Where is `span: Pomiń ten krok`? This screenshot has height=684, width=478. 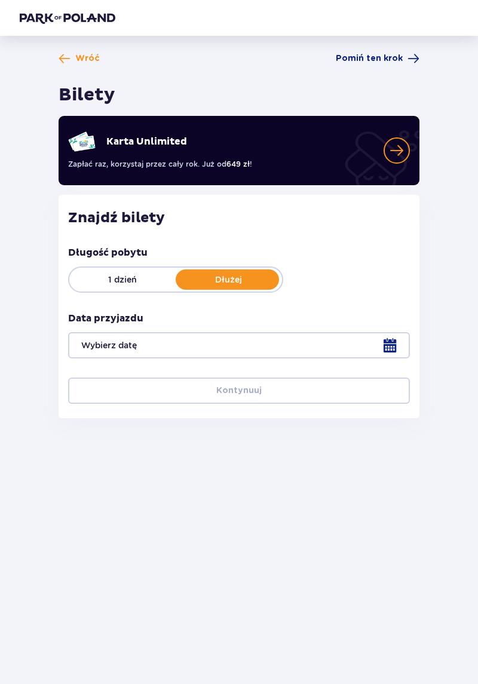
span: Pomiń ten krok is located at coordinates (369, 59).